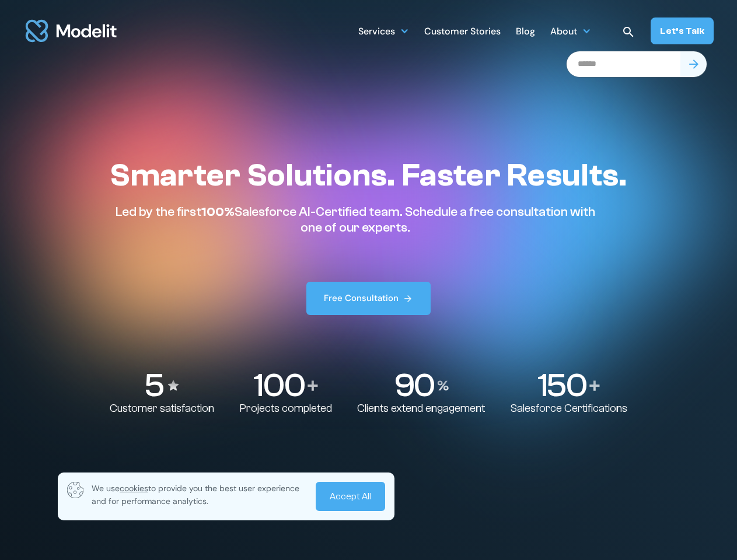 The width and height of the screenshot is (737, 560). What do you see at coordinates (525, 32) in the screenshot?
I see `div: Blog` at bounding box center [525, 32].